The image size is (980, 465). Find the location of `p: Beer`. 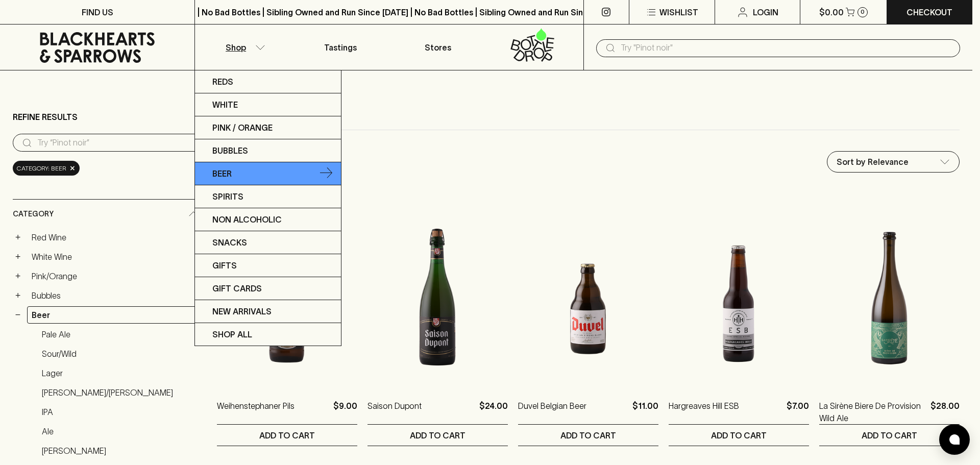

p: Beer is located at coordinates (222, 173).